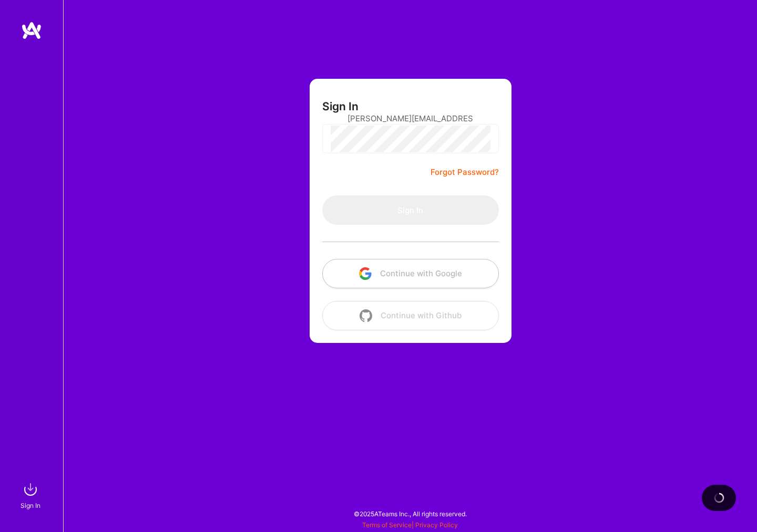  Describe the element at coordinates (411, 316) in the screenshot. I see `button: Continue with Github` at that location.